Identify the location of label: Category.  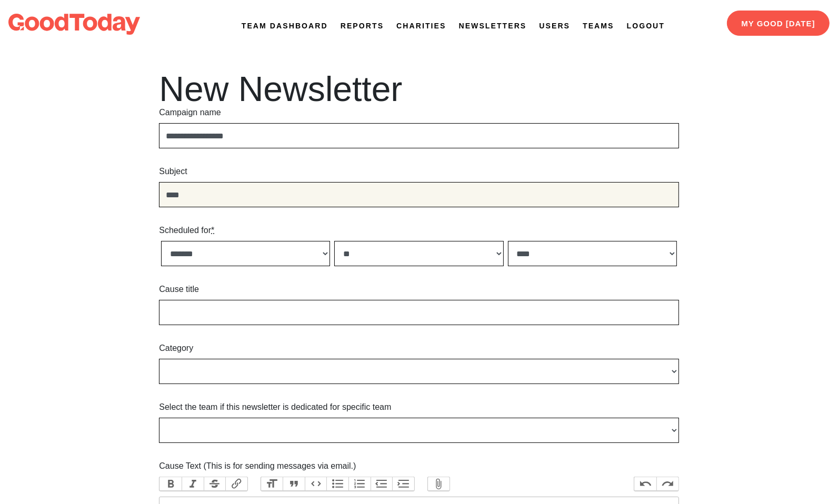
(176, 348).